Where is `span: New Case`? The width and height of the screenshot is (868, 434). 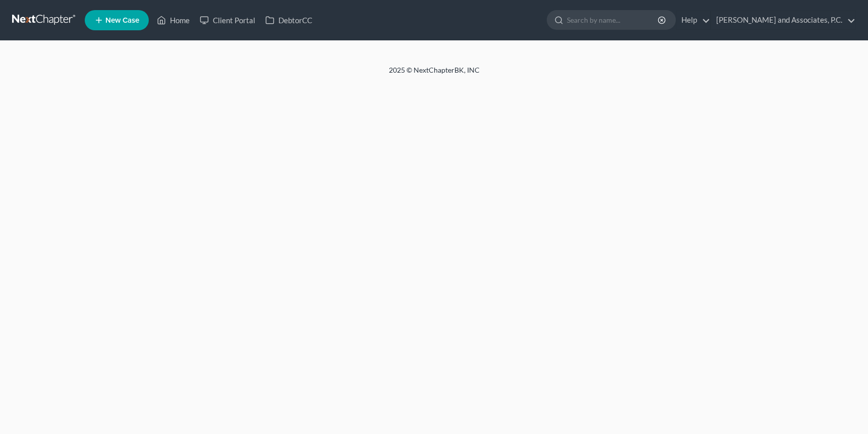
span: New Case is located at coordinates (122, 20).